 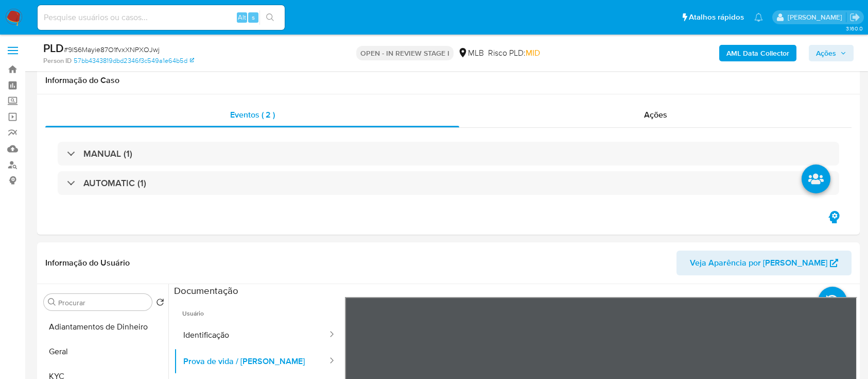 What do you see at coordinates (52, 302) in the screenshot?
I see `button: Procurar` at bounding box center [52, 302].